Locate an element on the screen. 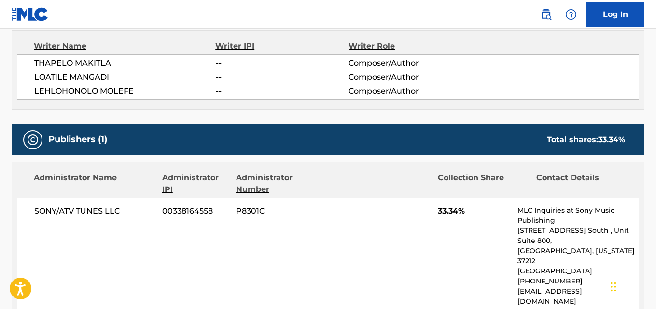 This screenshot has width=656, height=309. div: Contact Details is located at coordinates (582, 184).